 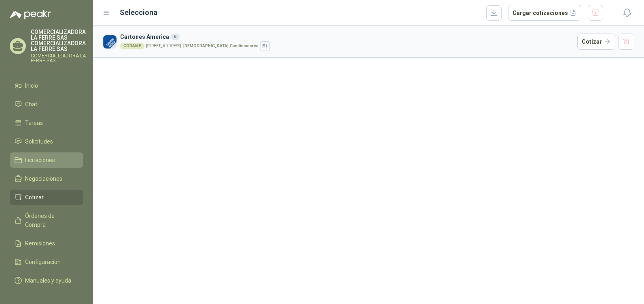 What do you see at coordinates (110, 41) in the screenshot?
I see `img: Company Logo` at bounding box center [110, 41].